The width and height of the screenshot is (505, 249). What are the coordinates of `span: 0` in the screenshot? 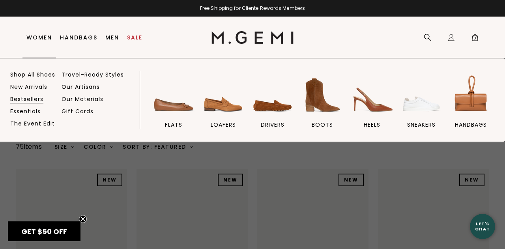 It's located at (475, 39).